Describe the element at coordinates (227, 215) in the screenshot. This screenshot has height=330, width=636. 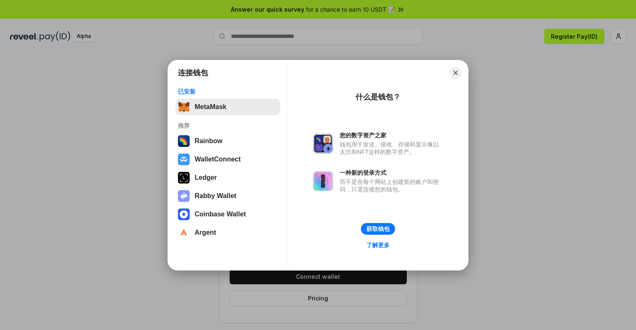
I see `button: Coinbase Wallet` at that location.